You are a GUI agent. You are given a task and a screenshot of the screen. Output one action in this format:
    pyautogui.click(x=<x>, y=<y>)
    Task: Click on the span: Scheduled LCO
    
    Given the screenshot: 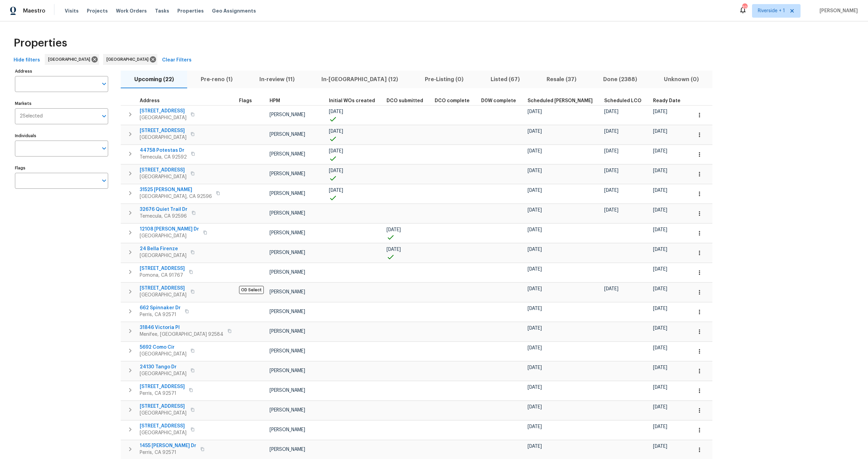 What is the action you would take?
    pyautogui.click(x=623, y=101)
    